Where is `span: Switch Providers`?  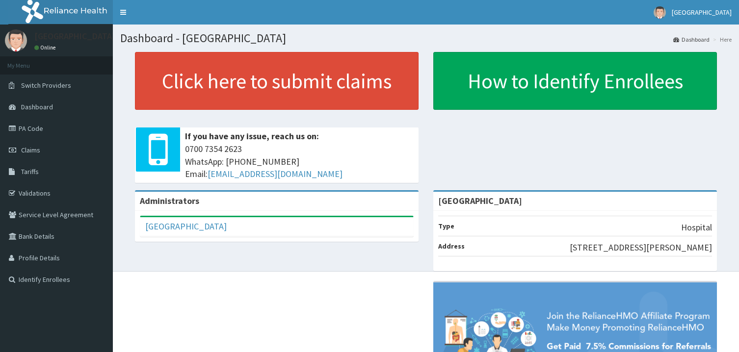 span: Switch Providers is located at coordinates (46, 85).